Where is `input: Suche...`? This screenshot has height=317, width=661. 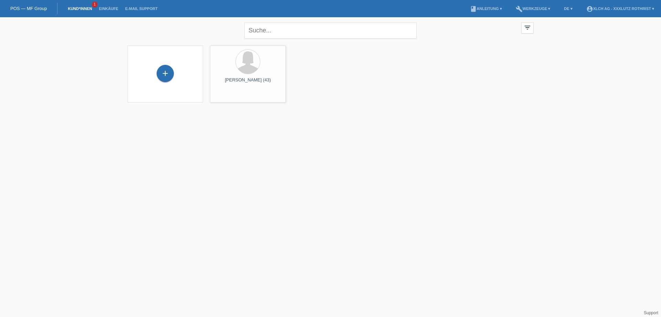
input: Suche... is located at coordinates (331, 30).